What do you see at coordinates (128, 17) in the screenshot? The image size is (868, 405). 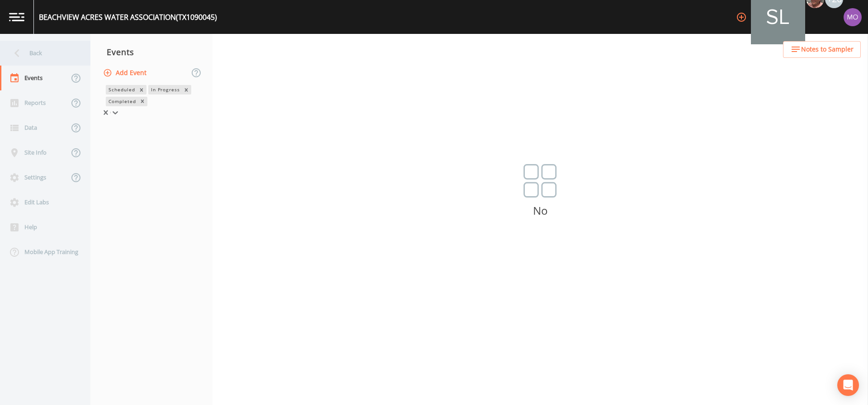 I see `div: BEACHVIEW ACRES WATER ASSOCIATION (TX1090045)` at bounding box center [128, 17].